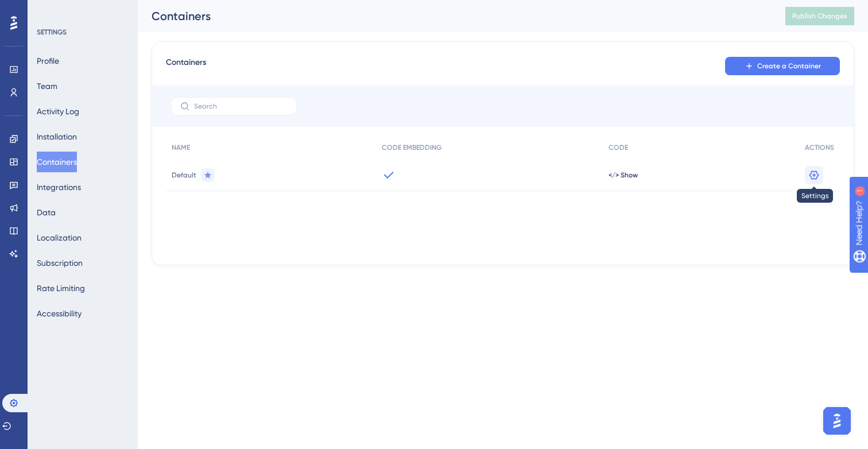 Image resolution: width=868 pixels, height=449 pixels. I want to click on button: Data, so click(46, 212).